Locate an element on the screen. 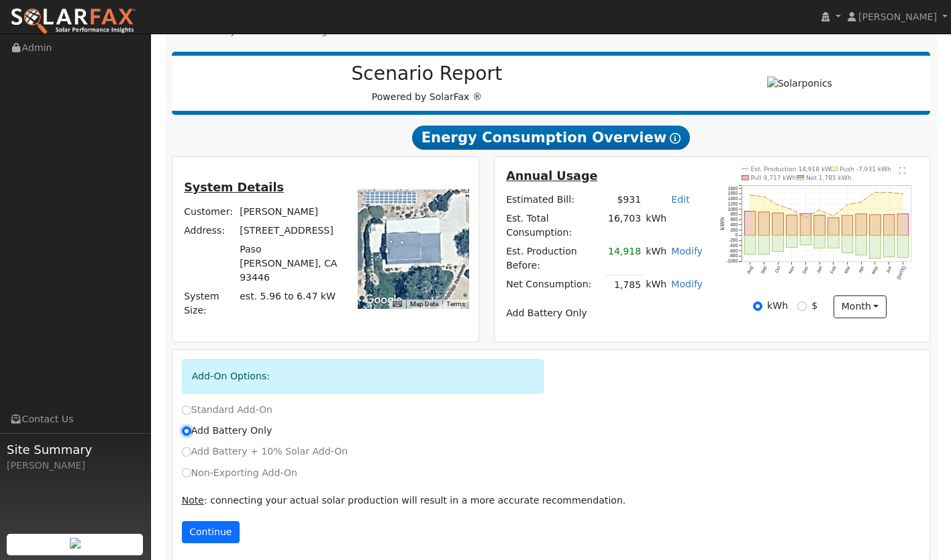 The height and width of the screenshot is (560, 951). input: Add Battery Only is located at coordinates (187, 430).